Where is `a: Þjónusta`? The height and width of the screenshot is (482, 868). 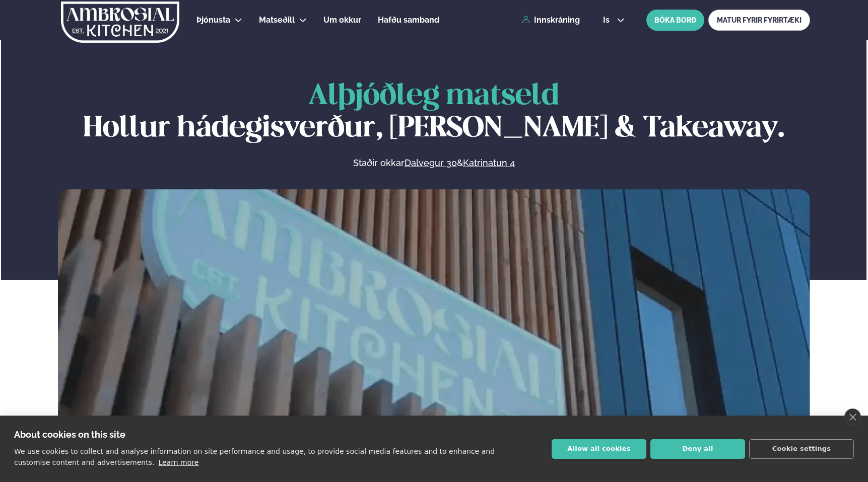
a: Þjónusta is located at coordinates (213, 20).